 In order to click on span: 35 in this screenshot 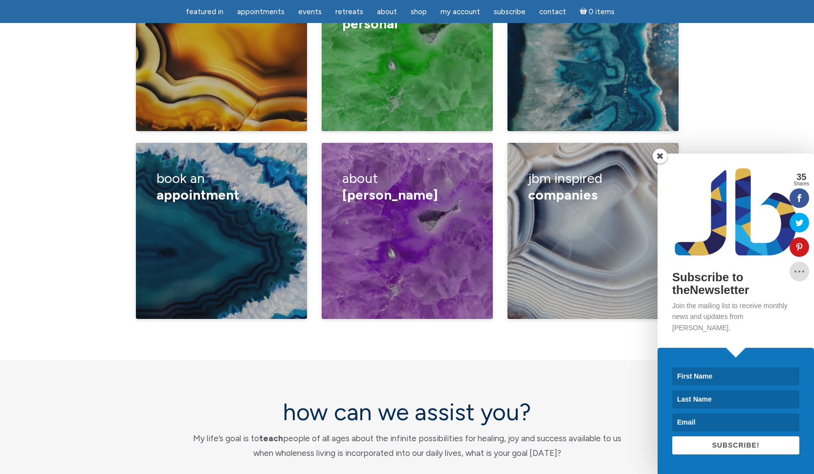, I will do `click(801, 177)`.